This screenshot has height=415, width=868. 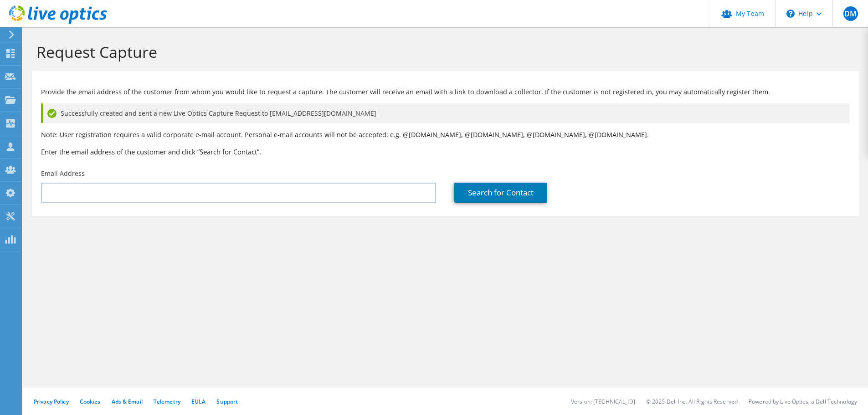 What do you see at coordinates (127, 401) in the screenshot?
I see `a: Ads & Email` at bounding box center [127, 401].